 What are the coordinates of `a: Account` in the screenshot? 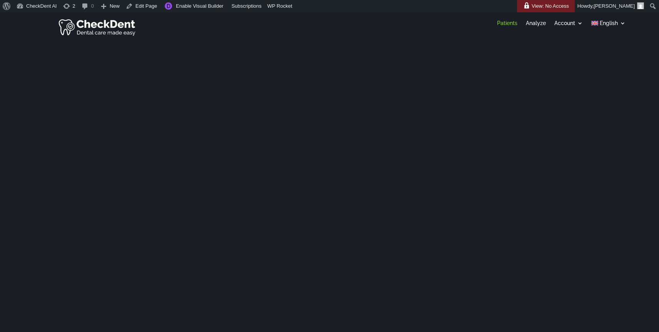 It's located at (569, 25).